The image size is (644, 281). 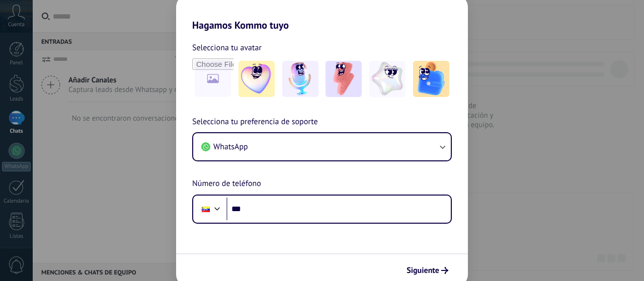 What do you see at coordinates (226, 184) in the screenshot?
I see `span: Número de teléfono` at bounding box center [226, 184].